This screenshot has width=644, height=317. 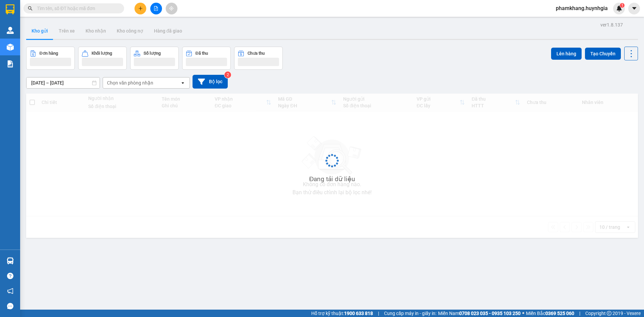 I want to click on button: Kho công nợ, so click(x=130, y=31).